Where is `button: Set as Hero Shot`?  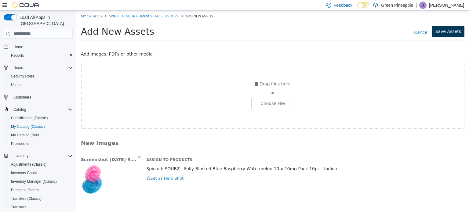 button: Set as Hero Shot is located at coordinates (89, 168).